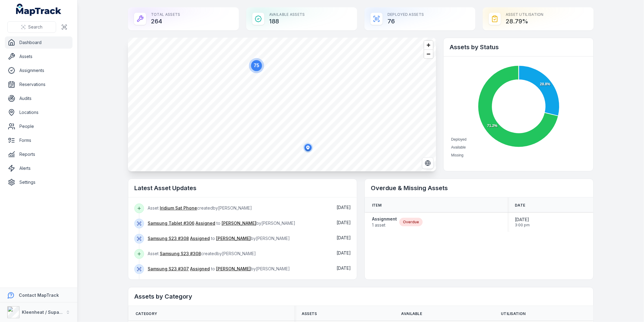 The width and height of the screenshot is (644, 322). What do you see at coordinates (343, 222) in the screenshot?
I see `time: 19/08/2025, 11:12:23 am` at bounding box center [343, 222].